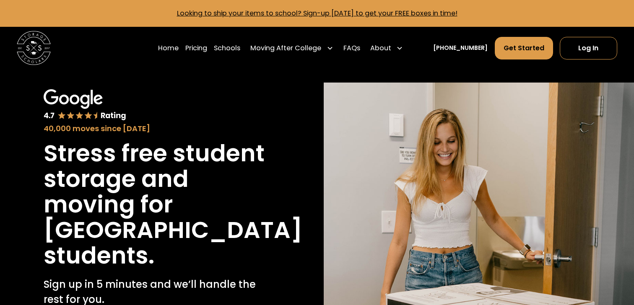  What do you see at coordinates (34, 48) in the screenshot?
I see `img: Storage Scholars main logo` at bounding box center [34, 48].